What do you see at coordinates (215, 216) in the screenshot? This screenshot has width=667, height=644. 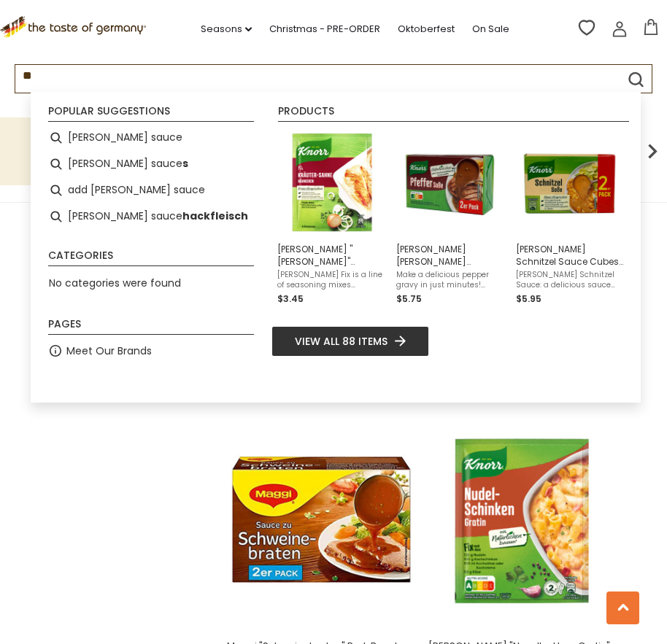 I see `b: hackfleisch` at bounding box center [215, 216].